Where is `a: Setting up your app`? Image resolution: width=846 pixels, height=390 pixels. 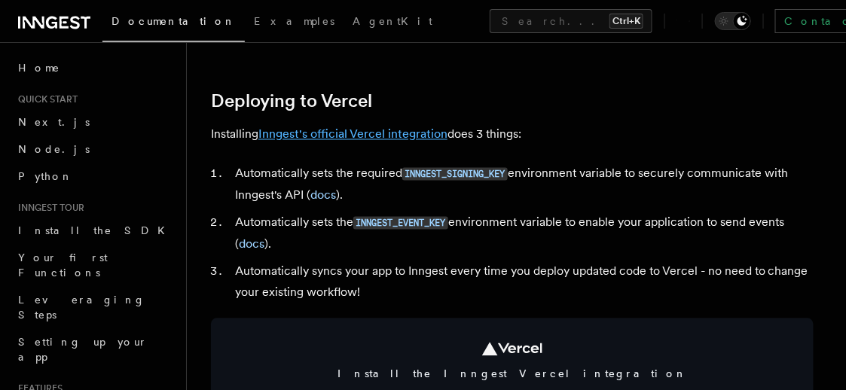 a: Setting up your app is located at coordinates (94, 349).